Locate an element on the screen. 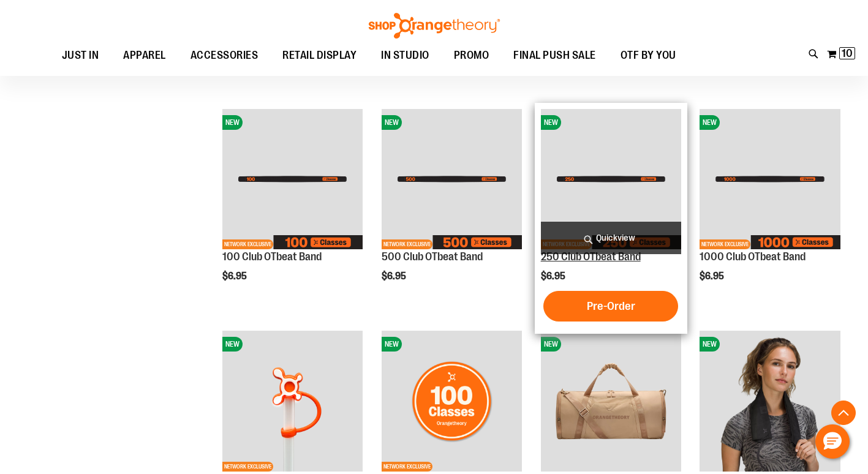 This screenshot has height=474, width=868. img: lululemon - The (Small) Towel is located at coordinates (769, 400).